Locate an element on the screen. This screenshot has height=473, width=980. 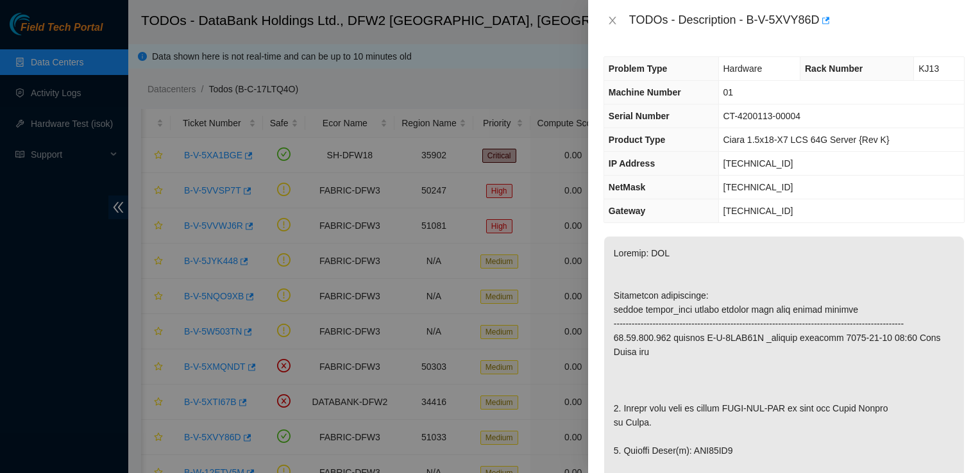
span: Ciara 1.5x18-X7 LCS 64G Server {Rev K} is located at coordinates (806, 139).